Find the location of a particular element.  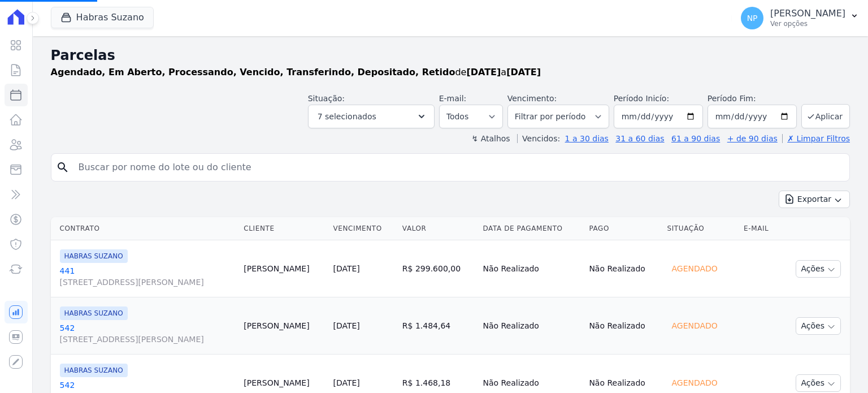

button: Exportar is located at coordinates (814, 199).